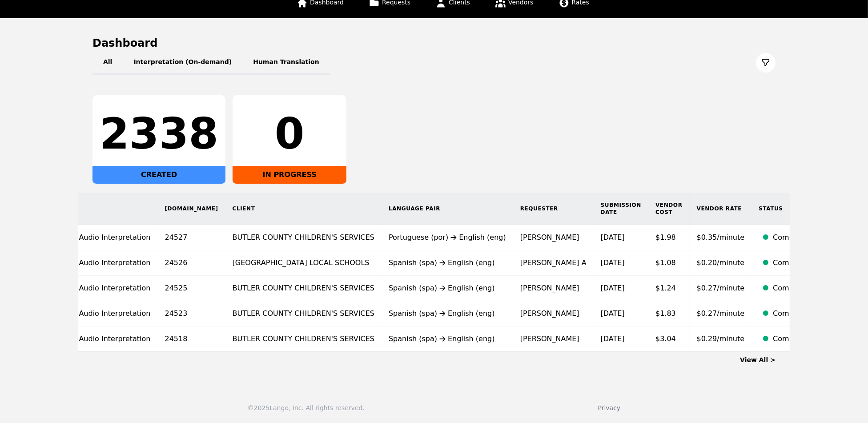  I want to click on th: Vendor Cost, so click(669, 208).